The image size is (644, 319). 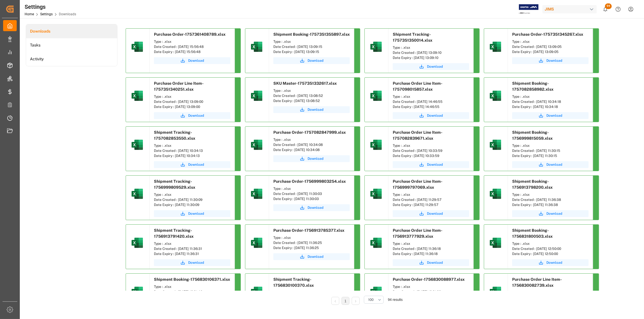 What do you see at coordinates (335, 301) in the screenshot?
I see `li: Previous Page` at bounding box center [335, 301].